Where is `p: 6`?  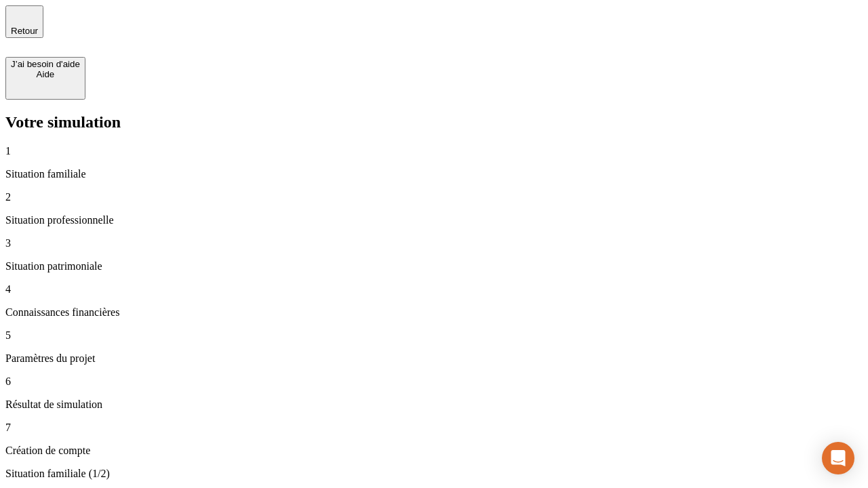
p: 6 is located at coordinates (434, 382).